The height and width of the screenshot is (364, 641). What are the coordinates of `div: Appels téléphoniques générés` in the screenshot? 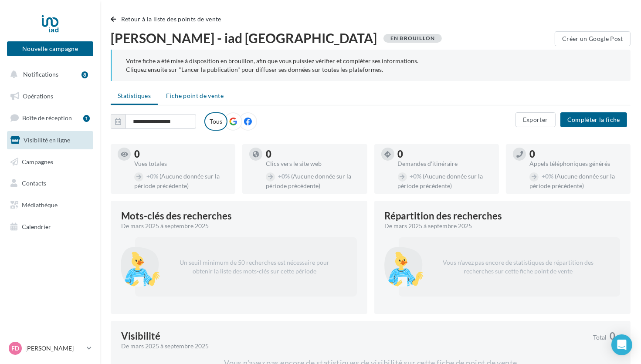 It's located at (577, 164).